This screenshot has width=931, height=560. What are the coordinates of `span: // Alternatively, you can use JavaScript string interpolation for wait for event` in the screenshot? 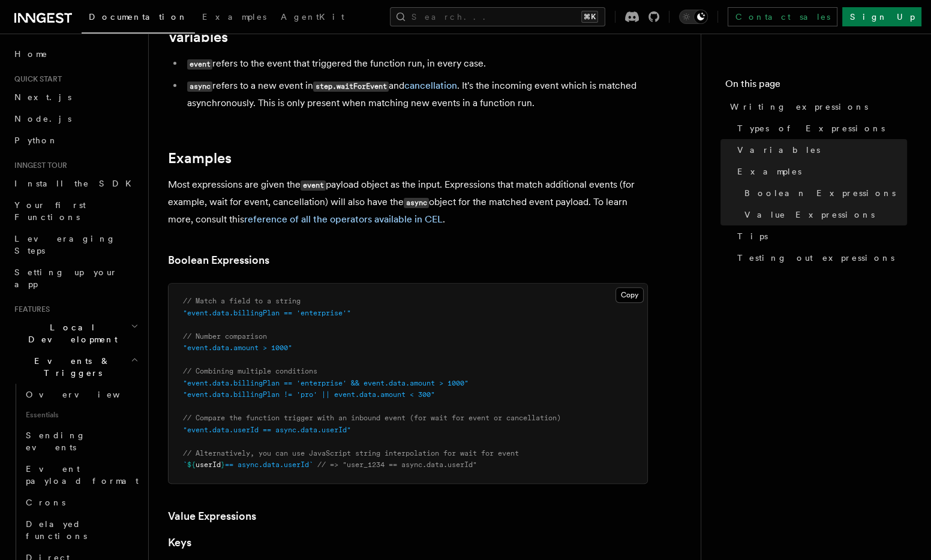 It's located at (351, 454).